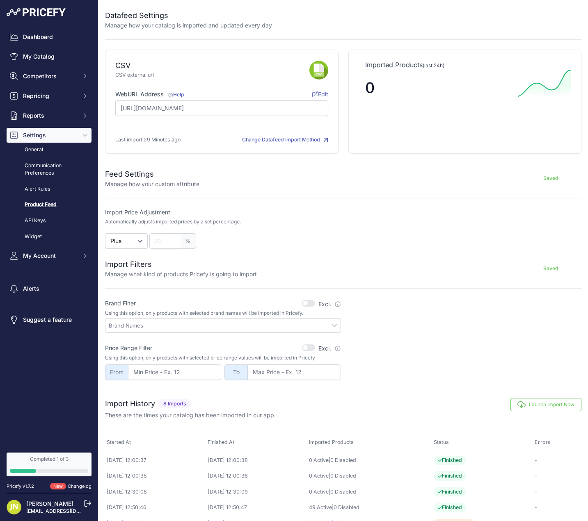  I want to click on label: Import Price Adjustment, so click(223, 212).